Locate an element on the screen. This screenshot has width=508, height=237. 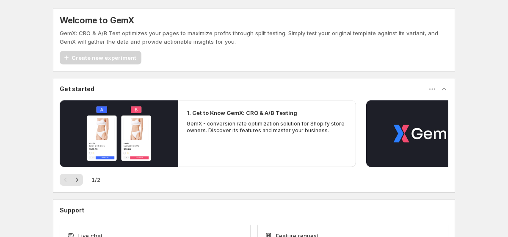
p: GemX: CRO & A/B Test optimizes your pages to maximize profits through split testing. Simply test ... is located at coordinates (254, 37).